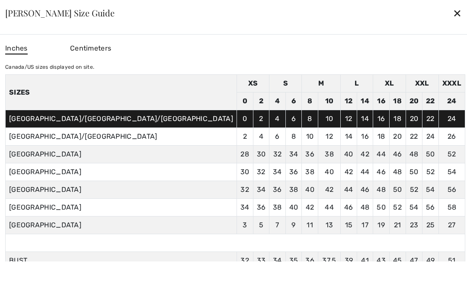  I want to click on td: 56, so click(452, 190).